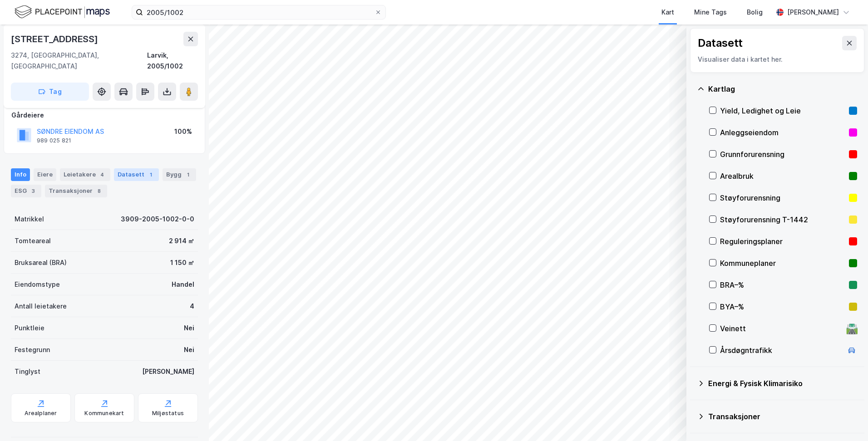  What do you see at coordinates (33, 241) in the screenshot?
I see `div: Tomteareal` at bounding box center [33, 241].